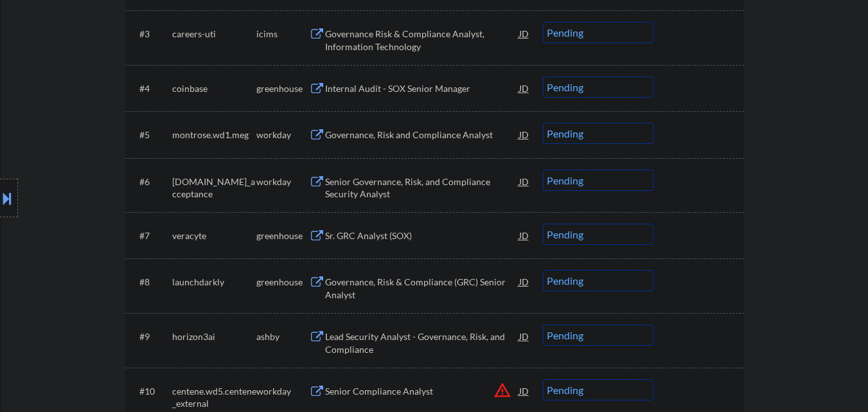 This screenshot has height=412, width=868. Describe the element at coordinates (214, 34) in the screenshot. I see `div: careers-uti` at that location.